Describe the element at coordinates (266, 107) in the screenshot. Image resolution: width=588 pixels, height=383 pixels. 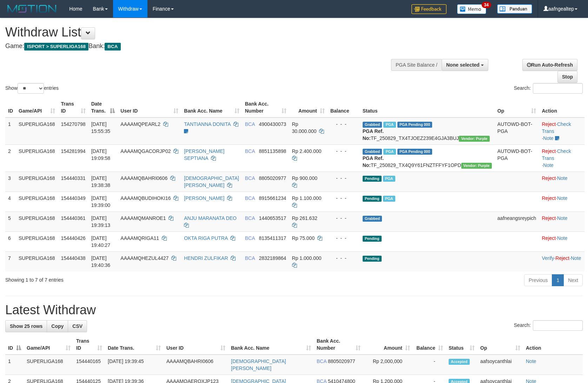
I see `th: Bank Acc. Number: activate to sort column ascending` at that location.